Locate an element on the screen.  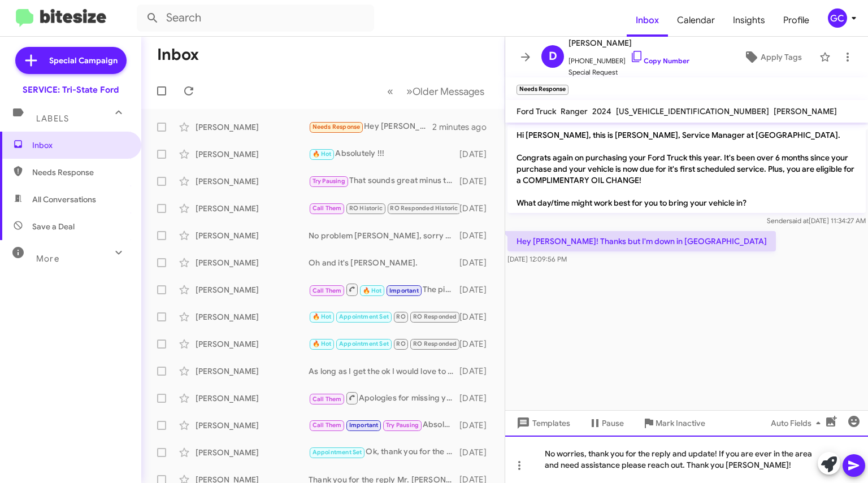
span: RO Responded Historic is located at coordinates (423, 208).